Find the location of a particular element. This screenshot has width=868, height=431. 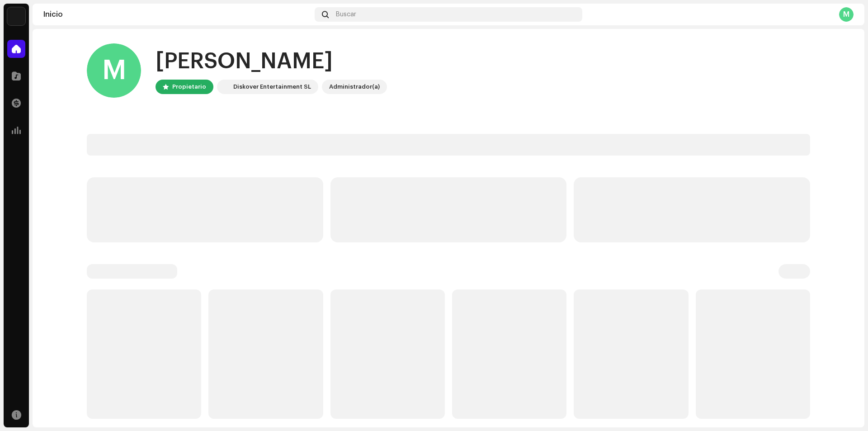

div: Administrador(a) is located at coordinates (355, 87).